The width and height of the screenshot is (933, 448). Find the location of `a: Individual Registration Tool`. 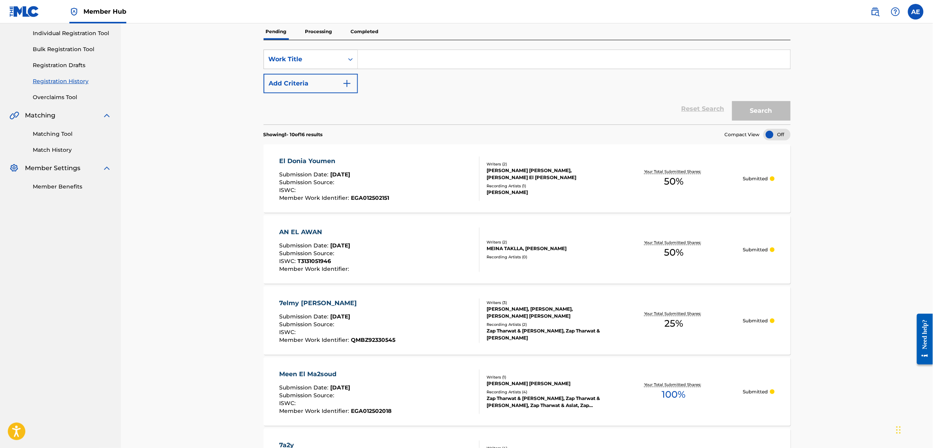

a: Individual Registration Tool is located at coordinates (72, 33).